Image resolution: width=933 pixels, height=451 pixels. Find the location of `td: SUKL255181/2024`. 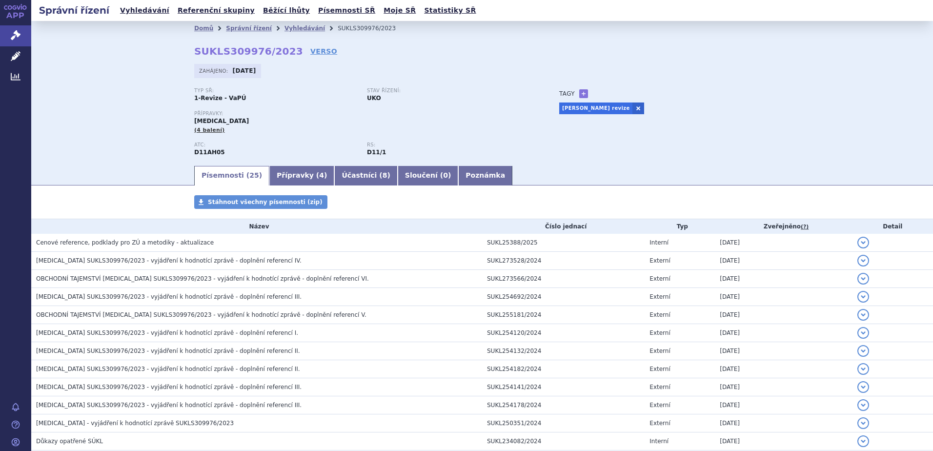

td: SUKL255181/2024 is located at coordinates (563, 315).